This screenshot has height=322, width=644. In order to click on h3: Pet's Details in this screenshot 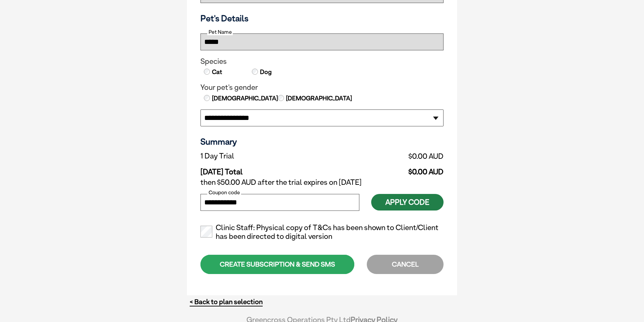, I will do `click(322, 18)`.